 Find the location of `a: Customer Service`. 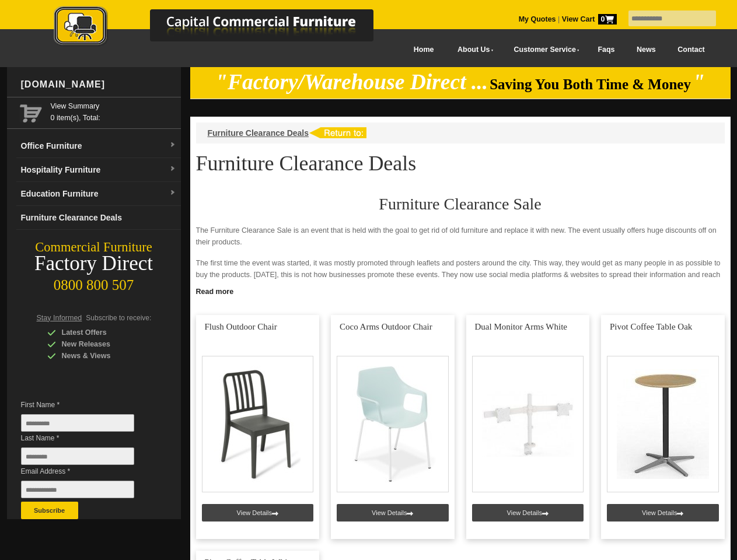

a: Customer Service is located at coordinates (543, 50).